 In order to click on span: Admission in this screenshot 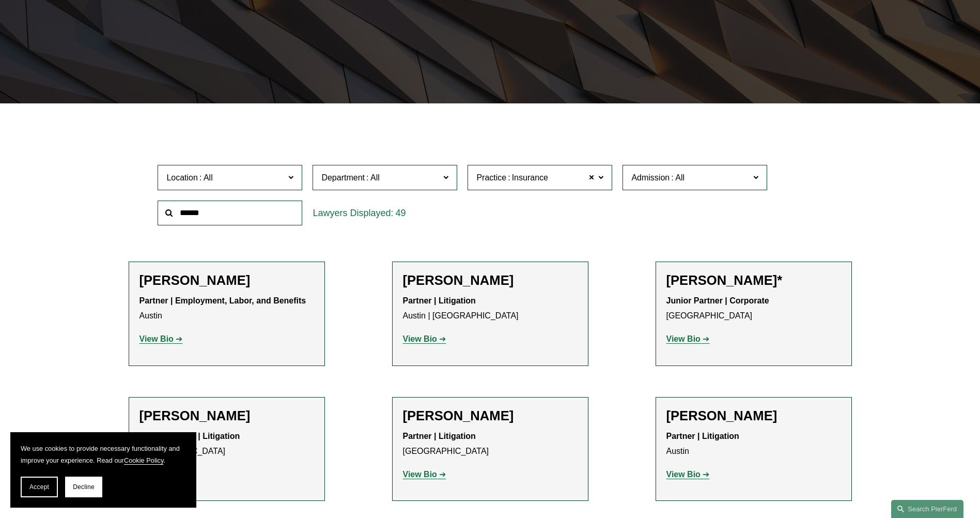, I will do `click(651, 177)`.